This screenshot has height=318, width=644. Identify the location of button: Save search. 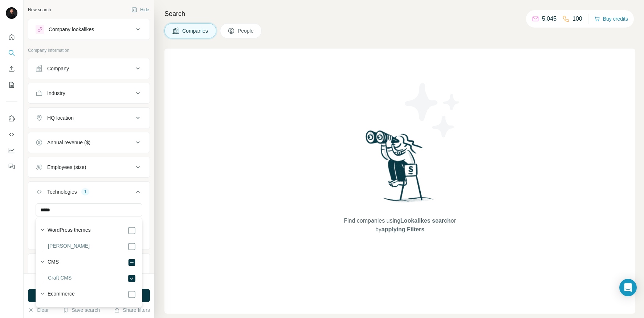
(81, 310).